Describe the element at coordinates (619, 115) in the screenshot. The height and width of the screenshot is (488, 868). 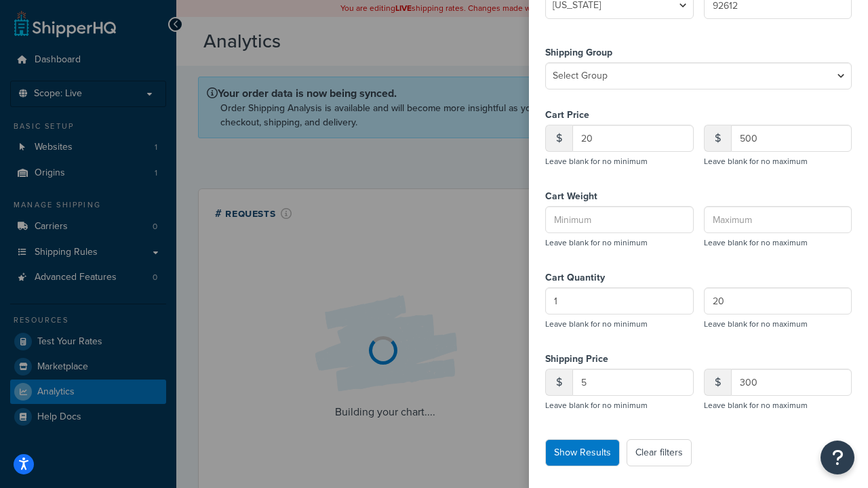
I see `label: Cart Price` at that location.